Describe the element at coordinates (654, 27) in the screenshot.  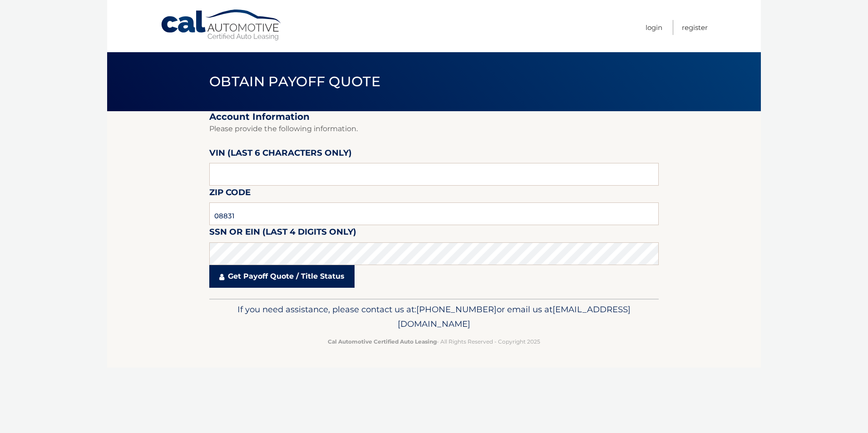
I see `a: Login` at that location.